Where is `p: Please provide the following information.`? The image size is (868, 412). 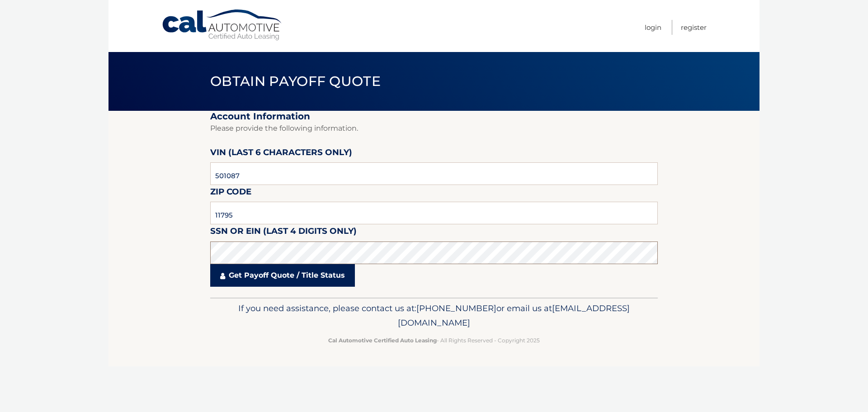
p: Please provide the following information. is located at coordinates (434, 128).